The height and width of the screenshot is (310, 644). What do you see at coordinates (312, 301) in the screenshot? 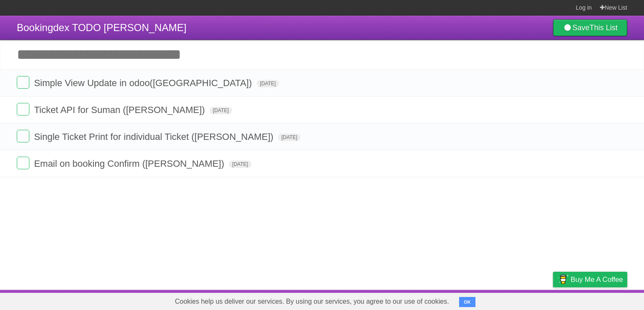
I see `span: Cookies help us deliver our services. By using our services, you agree to our use of cookies.` at bounding box center [312, 301].